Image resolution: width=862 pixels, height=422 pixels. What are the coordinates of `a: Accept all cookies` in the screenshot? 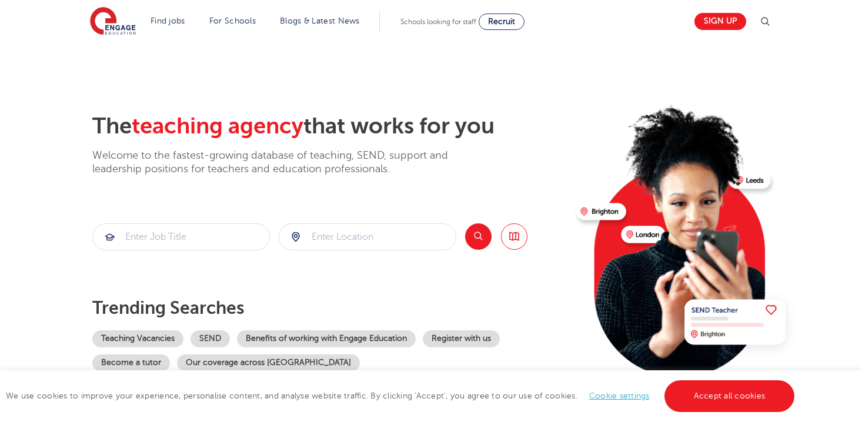 It's located at (730, 396).